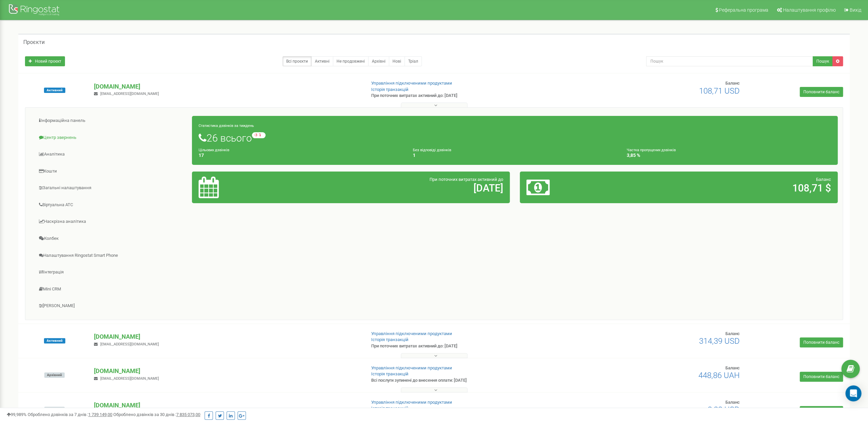 The width and height of the screenshot is (868, 423). I want to click on h4: 17, so click(300, 155).